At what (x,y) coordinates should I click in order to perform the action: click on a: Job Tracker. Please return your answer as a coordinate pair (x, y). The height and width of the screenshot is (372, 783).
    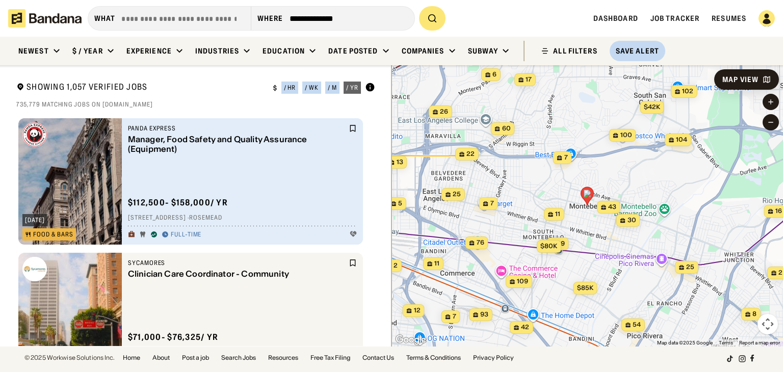
    Looking at the image, I should click on (675, 18).